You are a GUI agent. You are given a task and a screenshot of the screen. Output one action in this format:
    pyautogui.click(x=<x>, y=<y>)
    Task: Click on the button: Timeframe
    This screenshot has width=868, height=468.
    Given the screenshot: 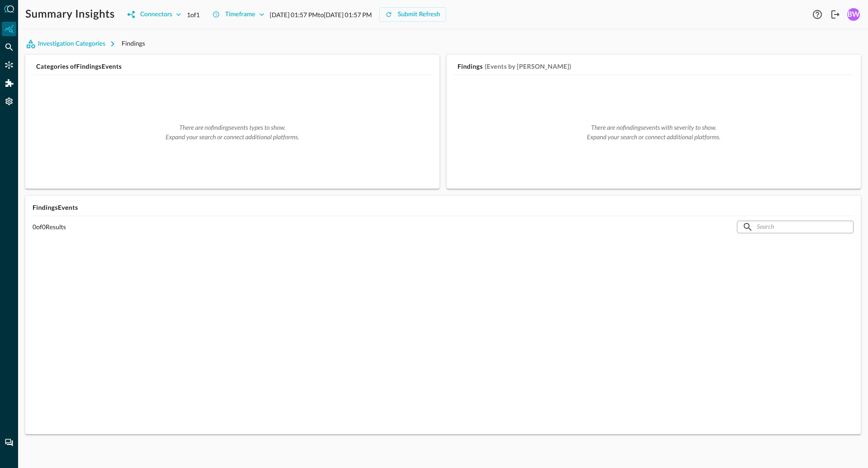 What is the action you would take?
    pyautogui.click(x=238, y=14)
    